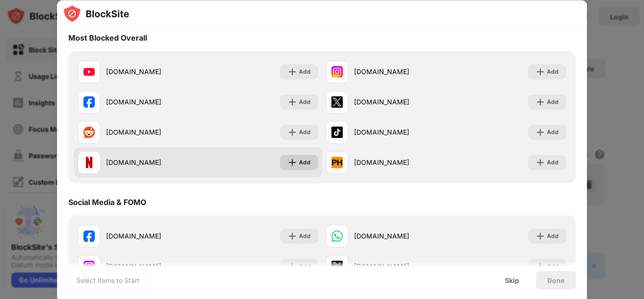 The width and height of the screenshot is (644, 299). Describe the element at coordinates (556, 280) in the screenshot. I see `div: Done` at that location.